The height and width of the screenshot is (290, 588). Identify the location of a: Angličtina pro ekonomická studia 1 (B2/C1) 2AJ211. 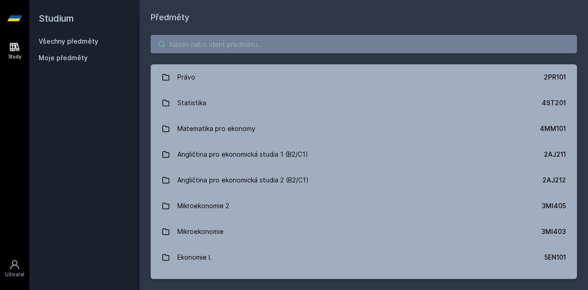
(364, 154).